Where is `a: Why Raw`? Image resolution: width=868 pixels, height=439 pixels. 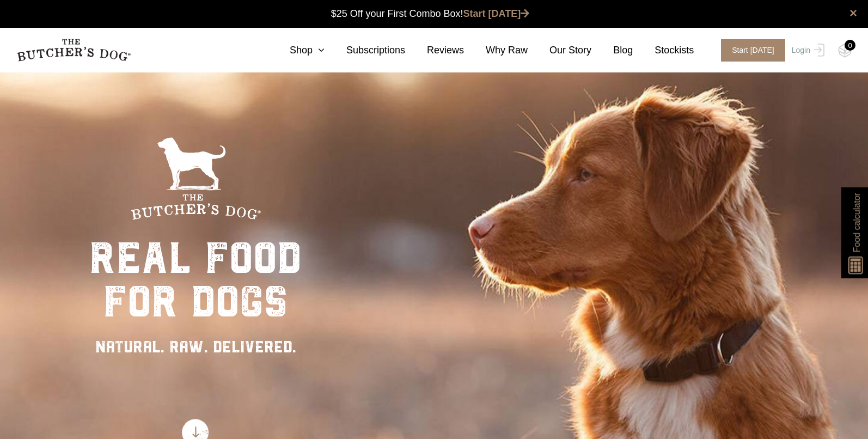
a: Why Raw is located at coordinates (496, 50).